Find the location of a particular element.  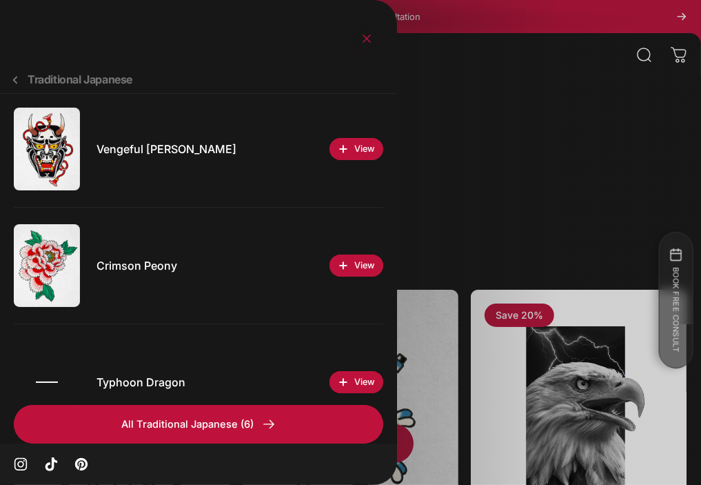

img: Crimson Peony is located at coordinates (47, 265).